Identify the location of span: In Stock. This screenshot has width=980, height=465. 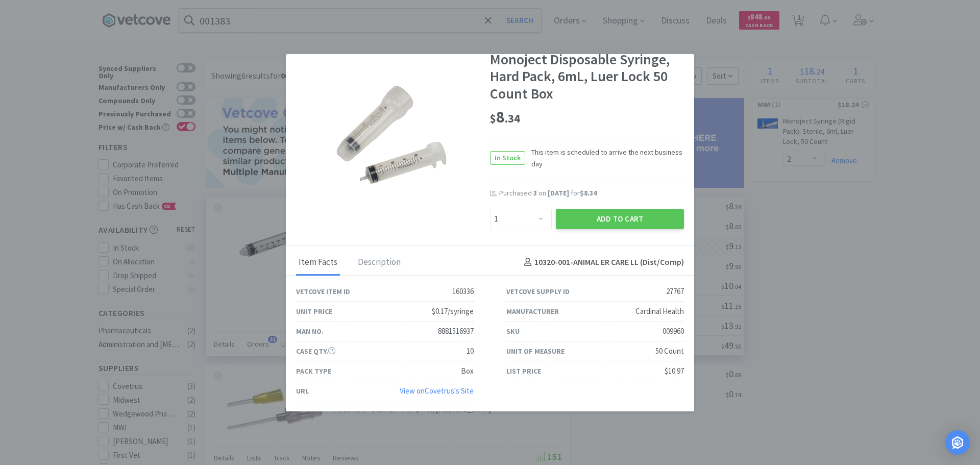
(507, 158).